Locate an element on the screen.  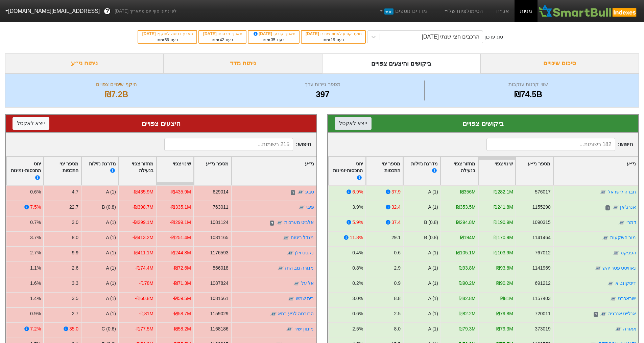
span: חדש is located at coordinates (389, 11).